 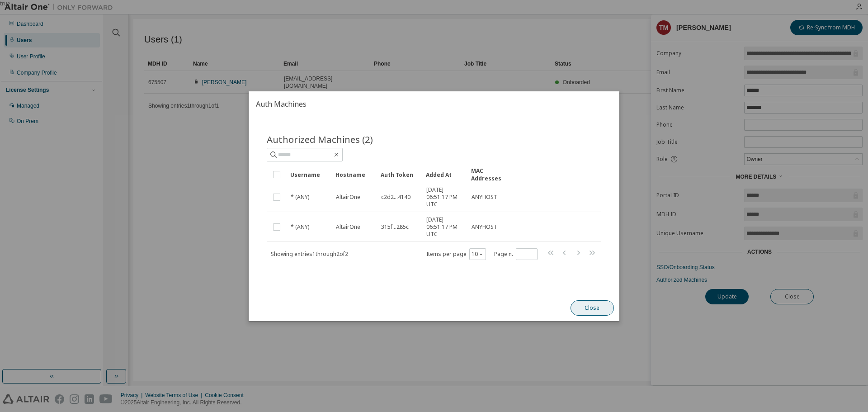 I want to click on button: Close, so click(x=592, y=308).